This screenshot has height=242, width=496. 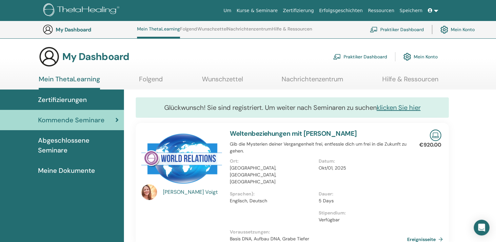 I want to click on p: Sprachen) :, so click(x=272, y=194).